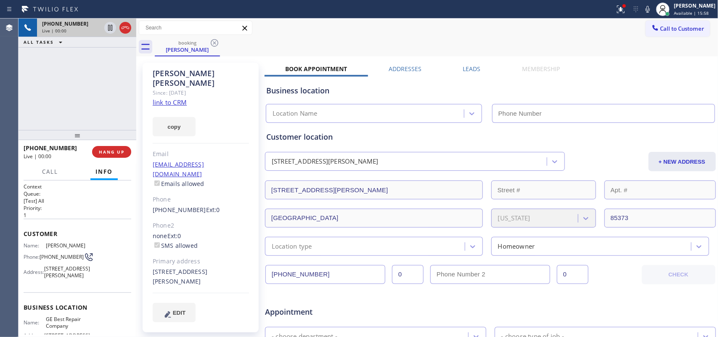  Describe the element at coordinates (125, 28) in the screenshot. I see `button: Hang up` at that location.